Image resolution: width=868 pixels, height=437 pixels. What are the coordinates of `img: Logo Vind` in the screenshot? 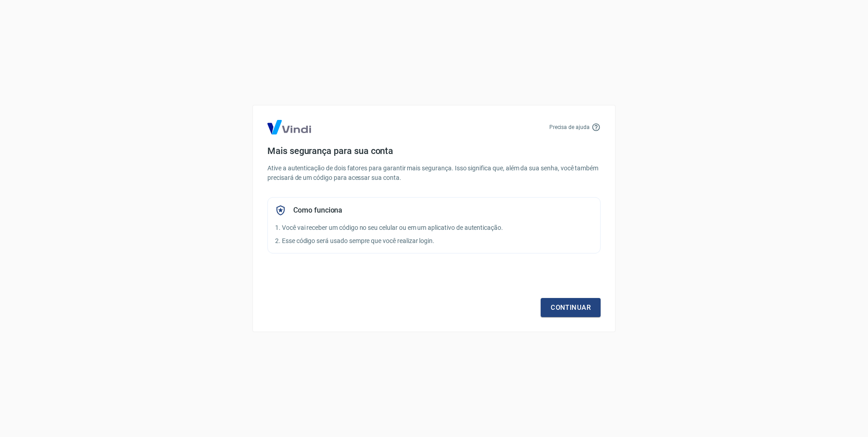 It's located at (289, 127).